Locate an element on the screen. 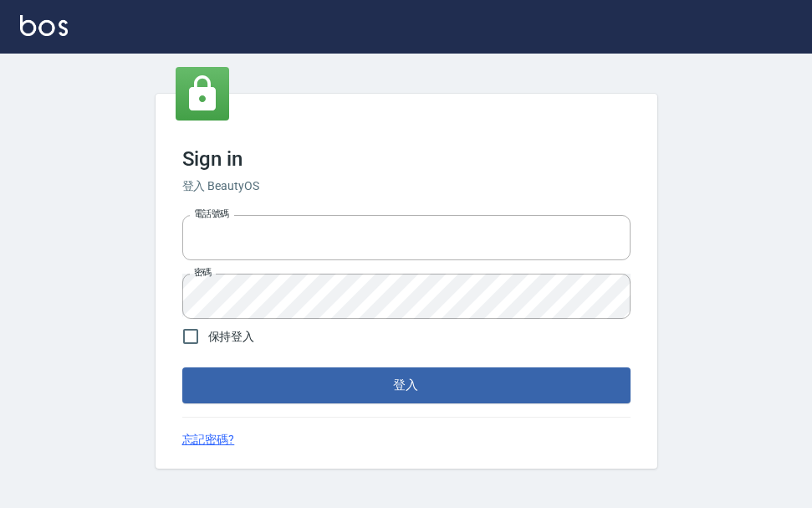  img: Logo is located at coordinates (44, 25).